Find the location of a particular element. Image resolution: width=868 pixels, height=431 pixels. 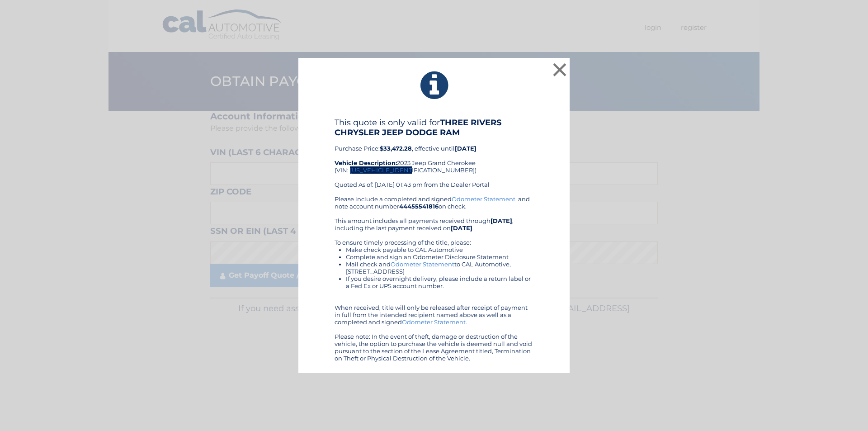

b: 44455541816 is located at coordinates (418, 206).